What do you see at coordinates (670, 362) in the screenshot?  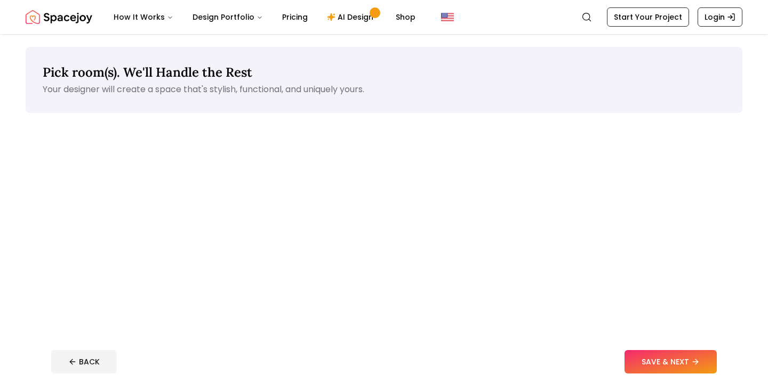 I see `button: SAVE & NEXT` at bounding box center [670, 362].